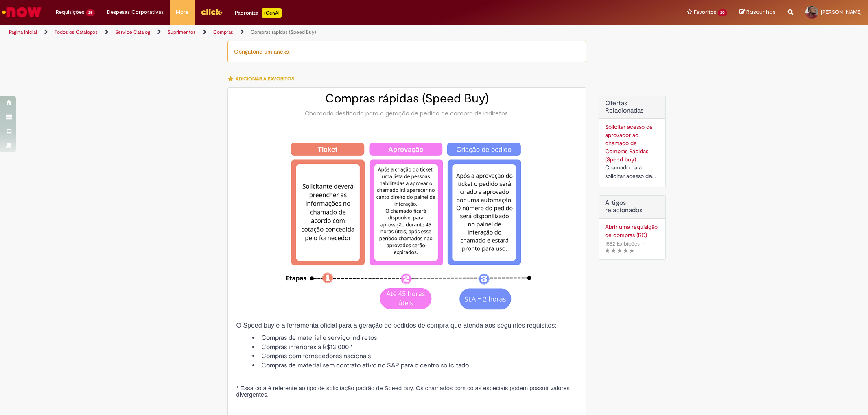  What do you see at coordinates (182, 12) in the screenshot?
I see `span: More` at bounding box center [182, 12].